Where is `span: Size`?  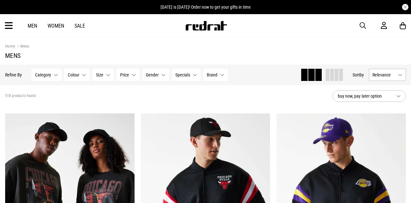 span: Size is located at coordinates (100, 75).